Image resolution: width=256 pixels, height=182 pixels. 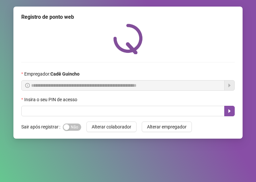 I want to click on label: Sair após registrar, so click(x=42, y=127).